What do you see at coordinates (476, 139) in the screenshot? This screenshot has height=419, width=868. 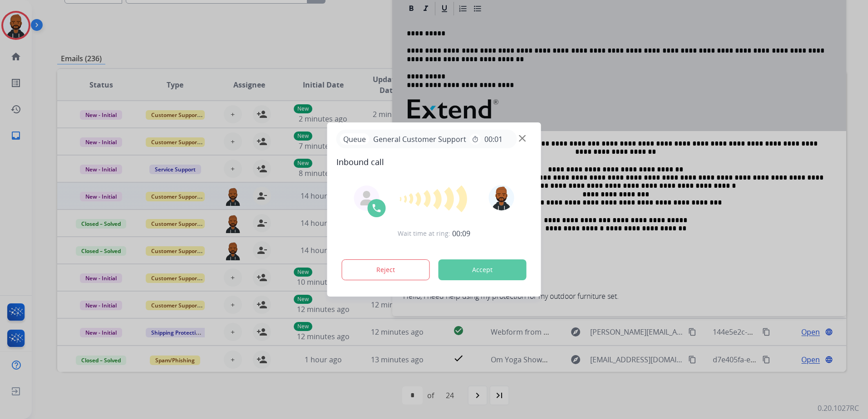 I see `mat-icon: timer` at bounding box center [476, 139].